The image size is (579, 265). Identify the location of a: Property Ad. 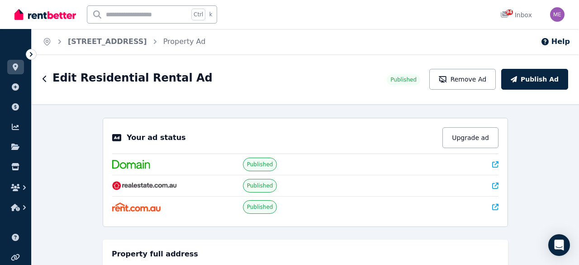
(185, 41).